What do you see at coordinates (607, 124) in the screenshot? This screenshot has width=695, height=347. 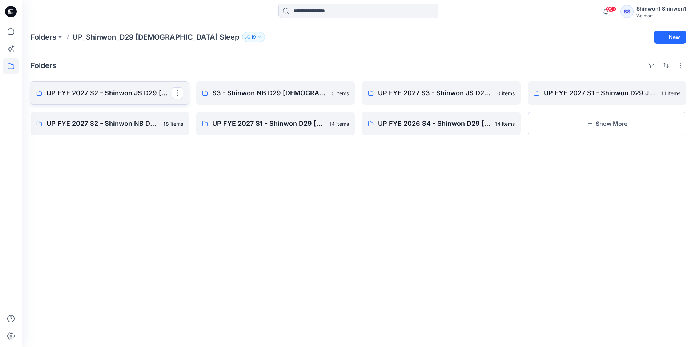 I see `button: Show More` at bounding box center [607, 124].